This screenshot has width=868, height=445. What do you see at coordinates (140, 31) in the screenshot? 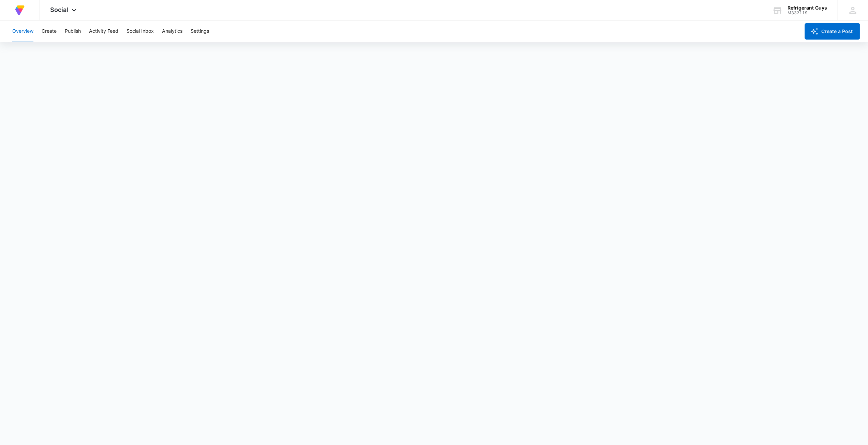
I see `button: Social Inbox` at bounding box center [140, 31].